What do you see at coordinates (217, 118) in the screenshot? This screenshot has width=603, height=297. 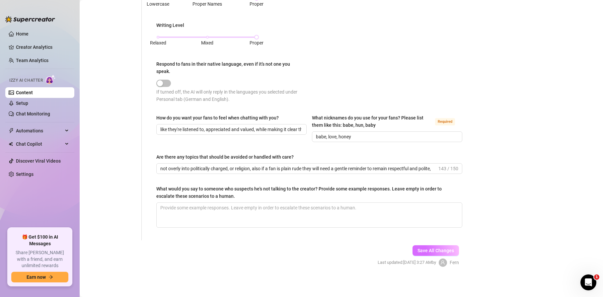 I see `div: How do you want your fans to feel when chatting with you?` at bounding box center [217, 118].